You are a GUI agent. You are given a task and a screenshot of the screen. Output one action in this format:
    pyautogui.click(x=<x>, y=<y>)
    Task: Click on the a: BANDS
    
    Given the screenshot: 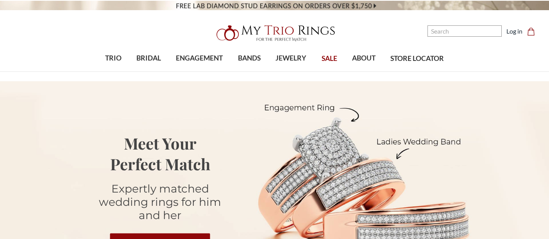 What is the action you would take?
    pyautogui.click(x=249, y=58)
    